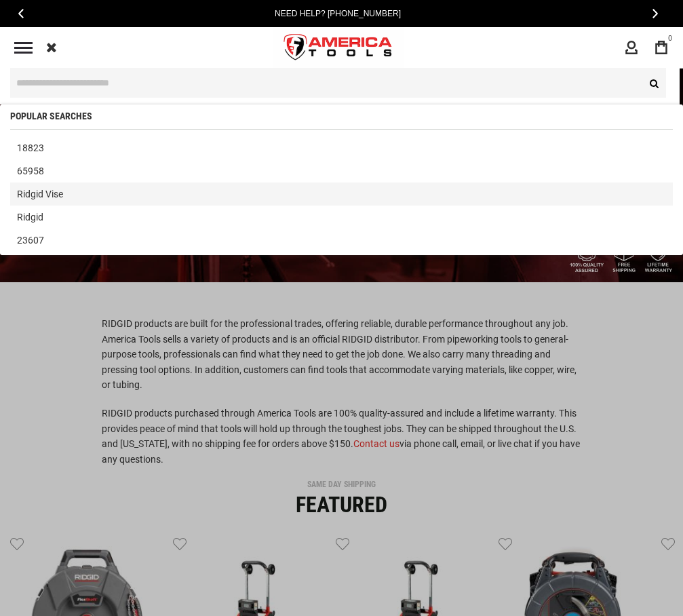  I want to click on span: Next, so click(656, 13).